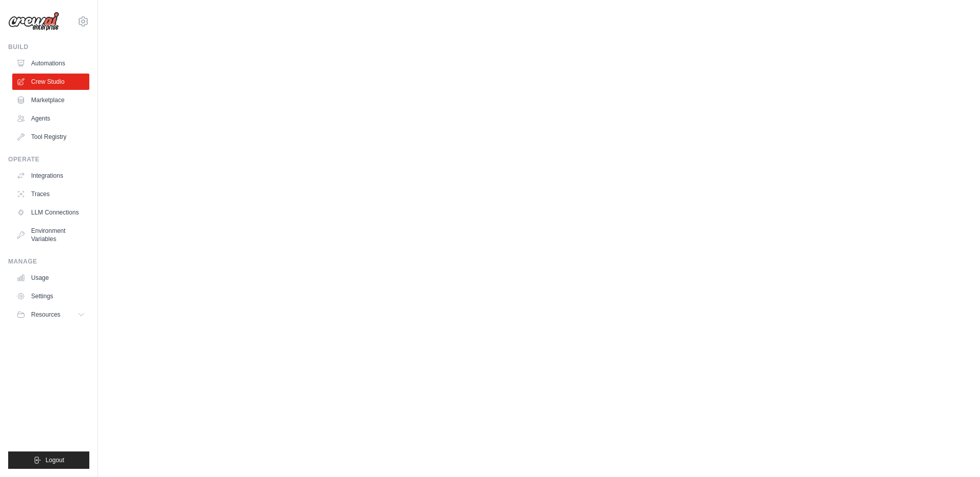 Image resolution: width=980 pixels, height=477 pixels. I want to click on a: Automations, so click(51, 64).